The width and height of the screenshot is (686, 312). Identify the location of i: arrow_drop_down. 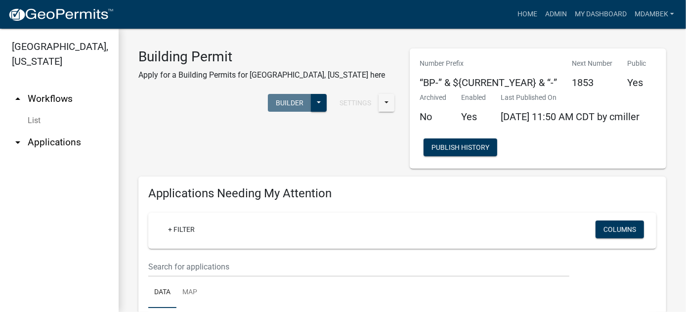
(18, 142).